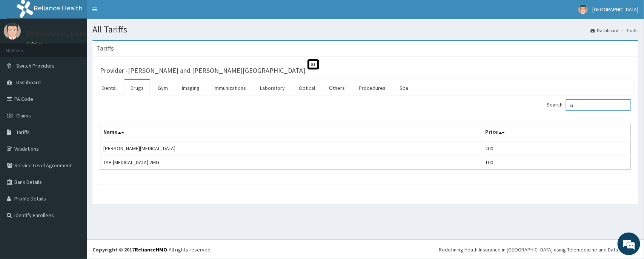  What do you see at coordinates (151, 249) in the screenshot?
I see `a: RelianceHMO` at bounding box center [151, 249].